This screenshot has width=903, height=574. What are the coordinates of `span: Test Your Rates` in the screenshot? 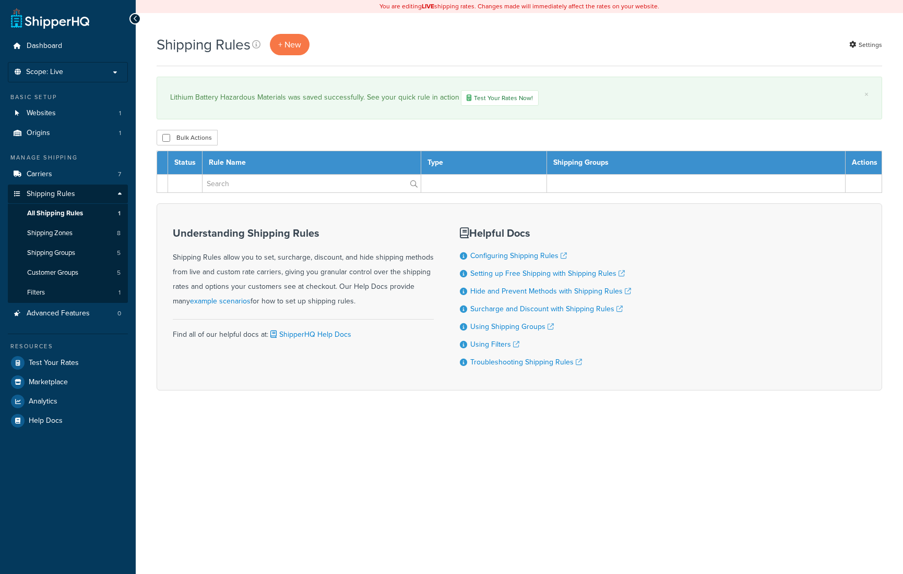 It's located at (54, 363).